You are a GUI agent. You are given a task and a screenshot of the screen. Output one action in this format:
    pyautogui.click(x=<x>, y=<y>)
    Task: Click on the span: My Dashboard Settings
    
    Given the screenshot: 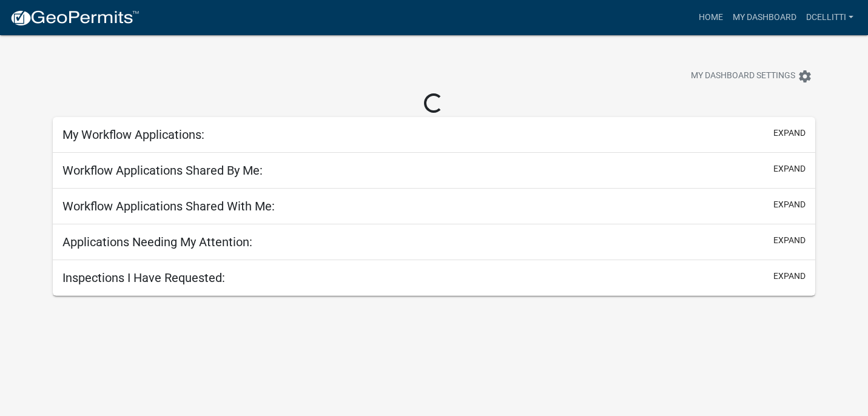 What is the action you would take?
    pyautogui.click(x=743, y=76)
    